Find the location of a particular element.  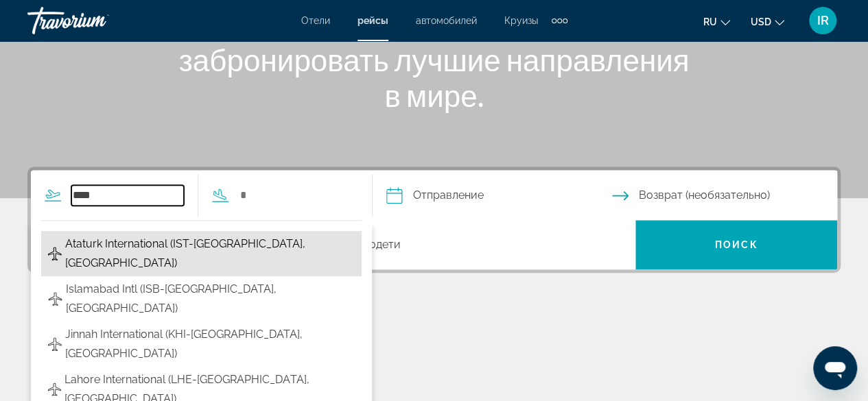

span: Дети is located at coordinates (388, 244).